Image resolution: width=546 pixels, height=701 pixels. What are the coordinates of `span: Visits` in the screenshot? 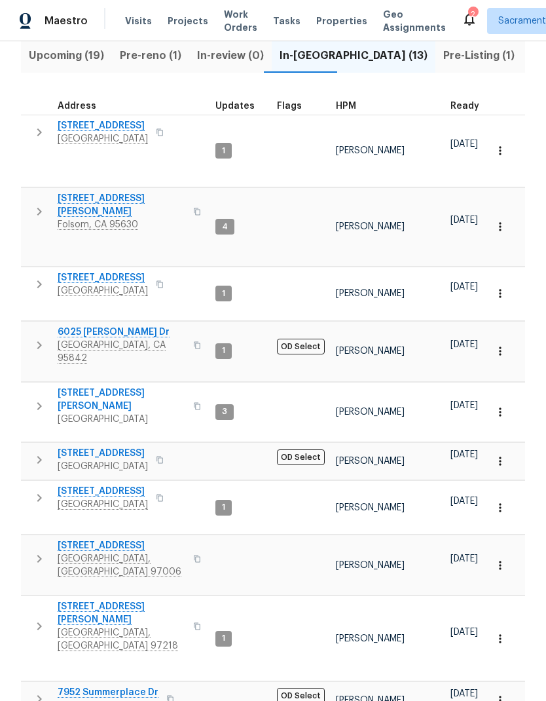 It's located at (138, 21).